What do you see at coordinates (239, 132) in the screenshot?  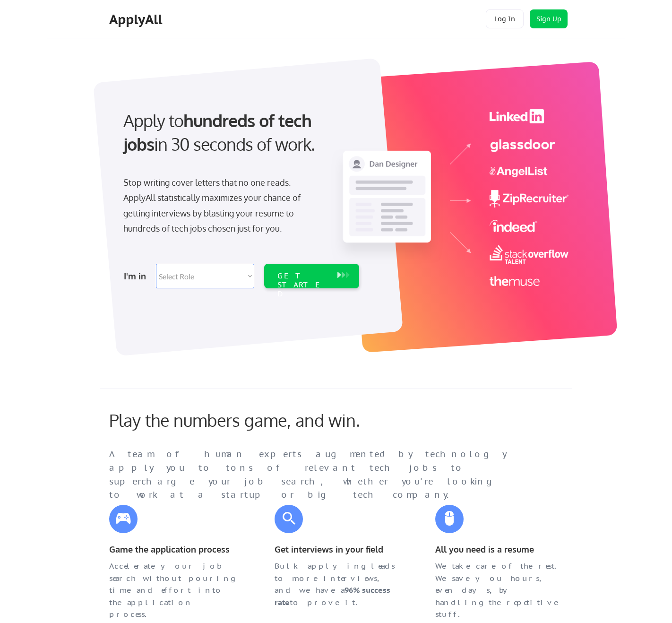 I see `div: Apply to in 30 seconds of work.` at bounding box center [239, 132].